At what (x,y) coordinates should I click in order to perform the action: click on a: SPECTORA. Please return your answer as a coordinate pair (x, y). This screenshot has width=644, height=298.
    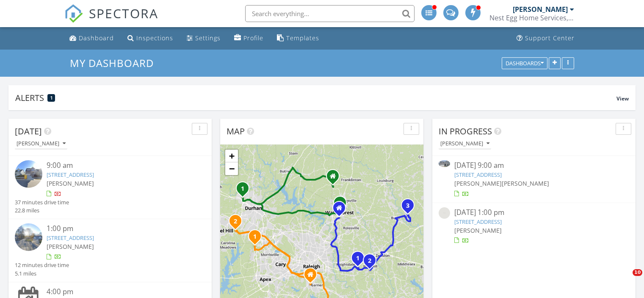
    Looking at the image, I should click on (111, 20).